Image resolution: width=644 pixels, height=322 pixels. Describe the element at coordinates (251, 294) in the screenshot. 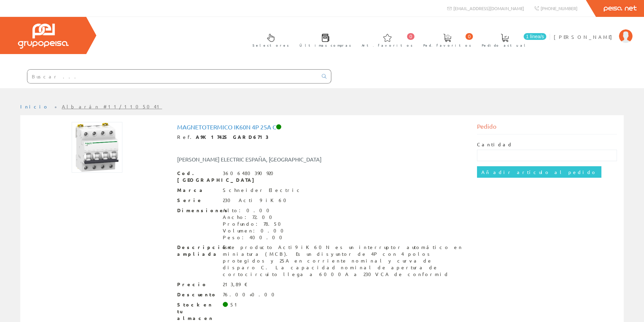

I see `div: 76.00+0.00` at that location.